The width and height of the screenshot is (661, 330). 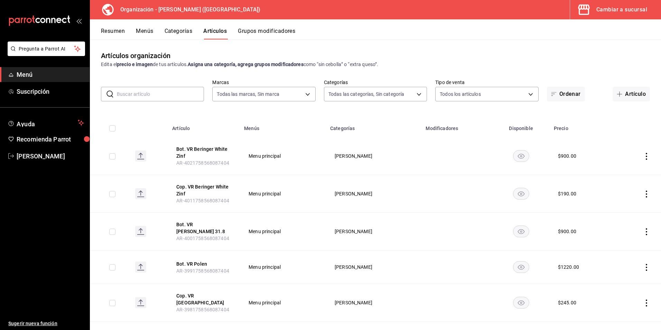 What do you see at coordinates (456, 126) in the screenshot?
I see `th: Modificadores` at bounding box center [456, 126].